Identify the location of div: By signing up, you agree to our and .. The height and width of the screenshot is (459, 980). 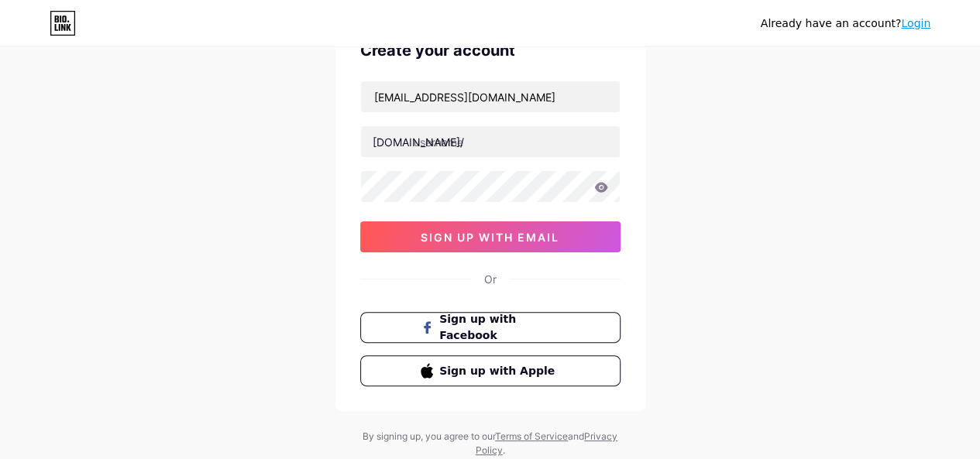
(490, 444).